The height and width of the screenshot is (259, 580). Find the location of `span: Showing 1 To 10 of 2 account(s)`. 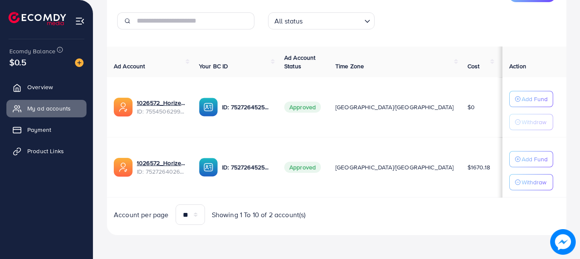

span: Showing 1 To 10 of 2 account(s) is located at coordinates (259, 214).